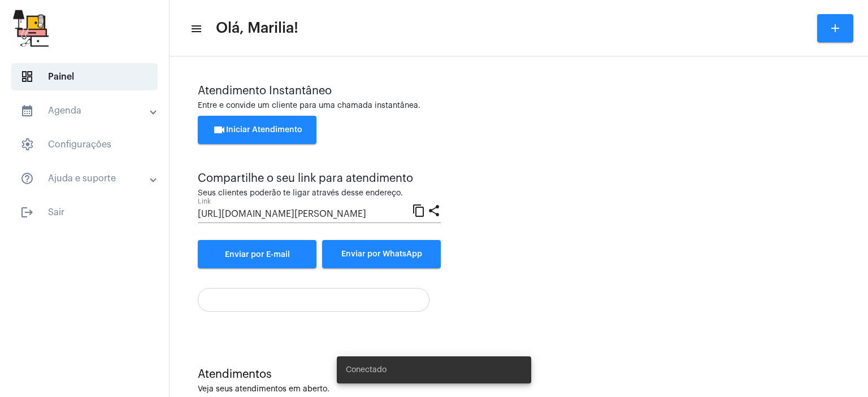 This screenshot has height=397, width=868. I want to click on mat-icon: share, so click(434, 210).